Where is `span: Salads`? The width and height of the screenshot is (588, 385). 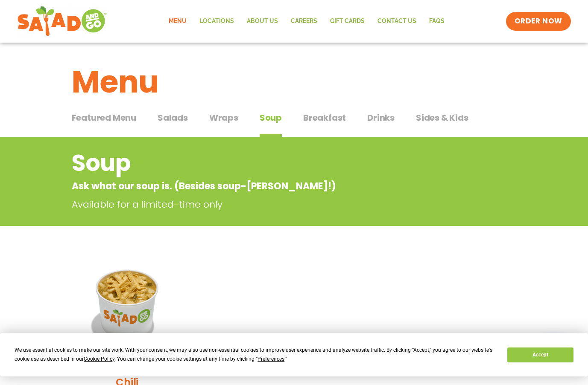 span: Salads is located at coordinates (173, 117).